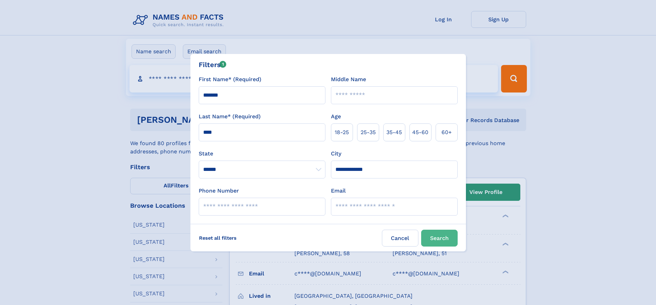  I want to click on label: State, so click(262, 154).